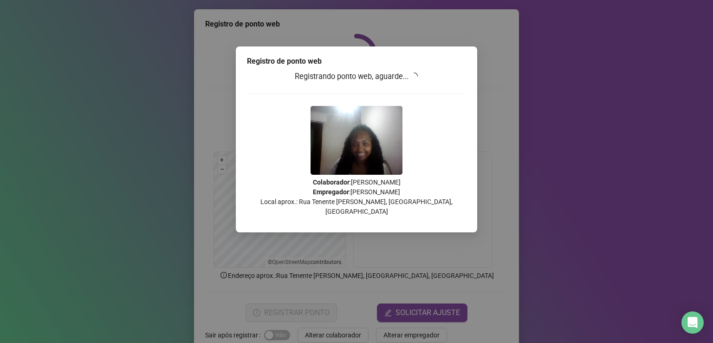  What do you see at coordinates (331, 182) in the screenshot?
I see `strong: Colaborador` at bounding box center [331, 182].